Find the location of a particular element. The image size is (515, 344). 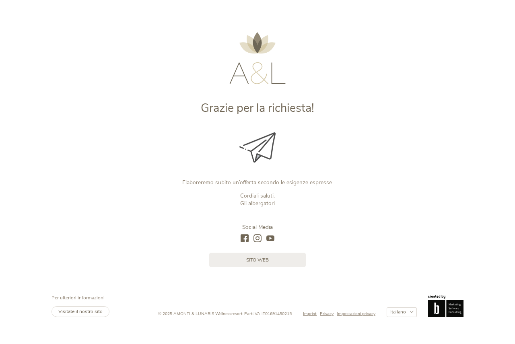

span: Privacy is located at coordinates (326, 313).